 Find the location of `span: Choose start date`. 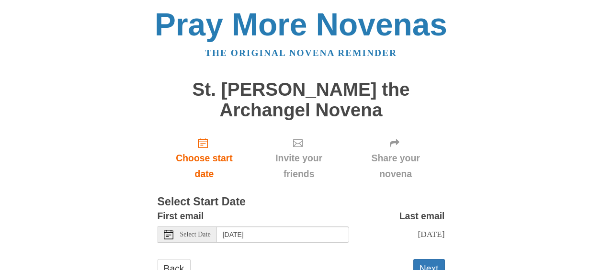

span: Choose start date is located at coordinates (204, 166).